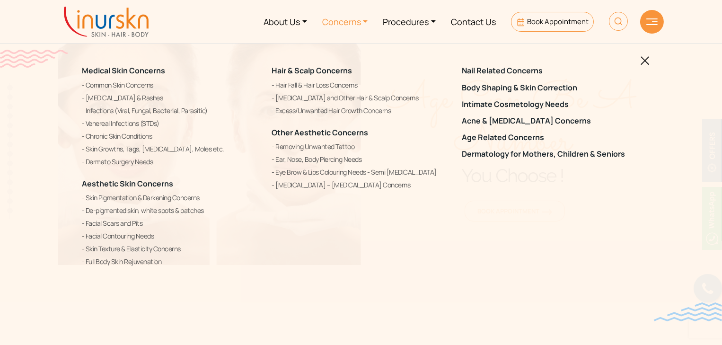 The image size is (722, 345). I want to click on a: Body Shaping & Skin Correction, so click(551, 87).